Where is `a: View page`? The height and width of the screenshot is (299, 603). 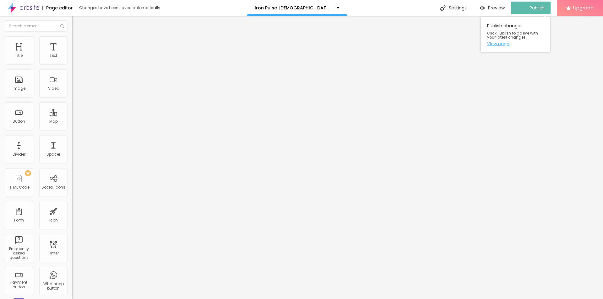
a: View page is located at coordinates (515, 44).